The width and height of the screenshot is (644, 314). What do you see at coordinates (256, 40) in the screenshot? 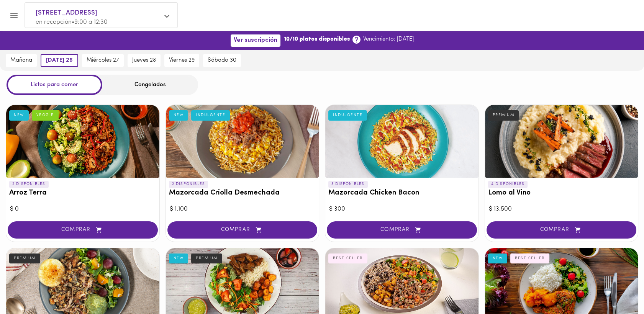
I see `span: Ver suscripción` at bounding box center [256, 40].